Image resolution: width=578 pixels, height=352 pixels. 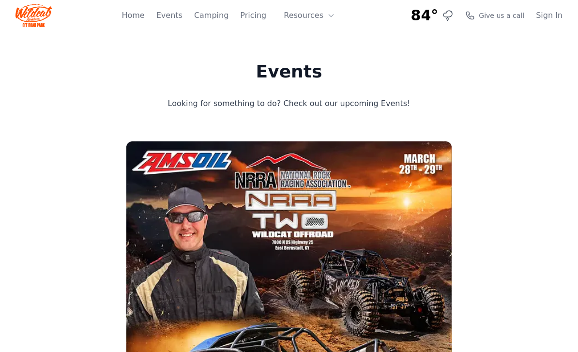 I want to click on span: Give us a call, so click(x=501, y=15).